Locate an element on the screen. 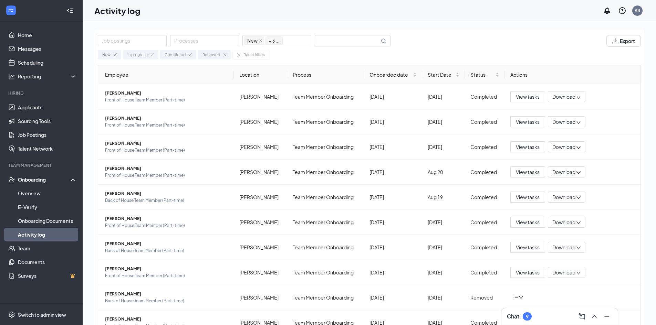  div: Onboarding is located at coordinates (44, 180).